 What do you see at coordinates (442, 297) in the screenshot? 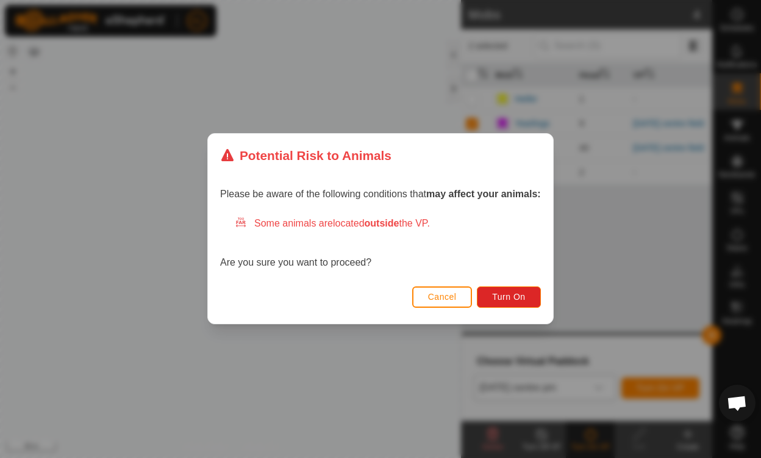
I see `span: Cancel` at bounding box center [442, 297].